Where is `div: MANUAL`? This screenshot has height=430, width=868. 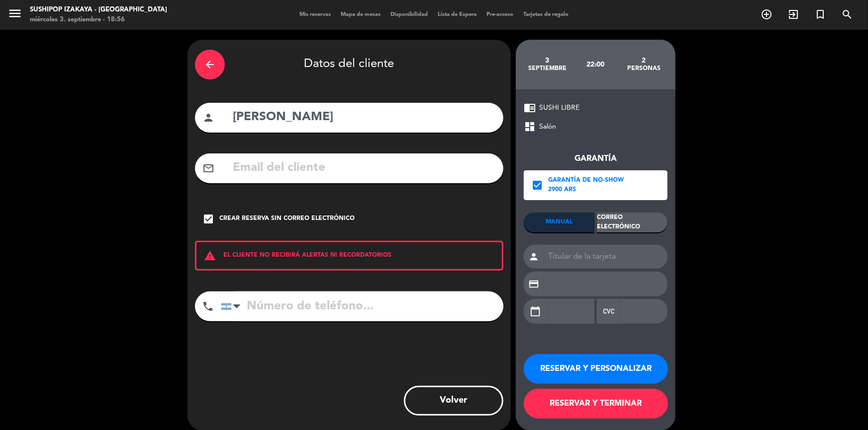 div: MANUAL is located at coordinates (559, 223).